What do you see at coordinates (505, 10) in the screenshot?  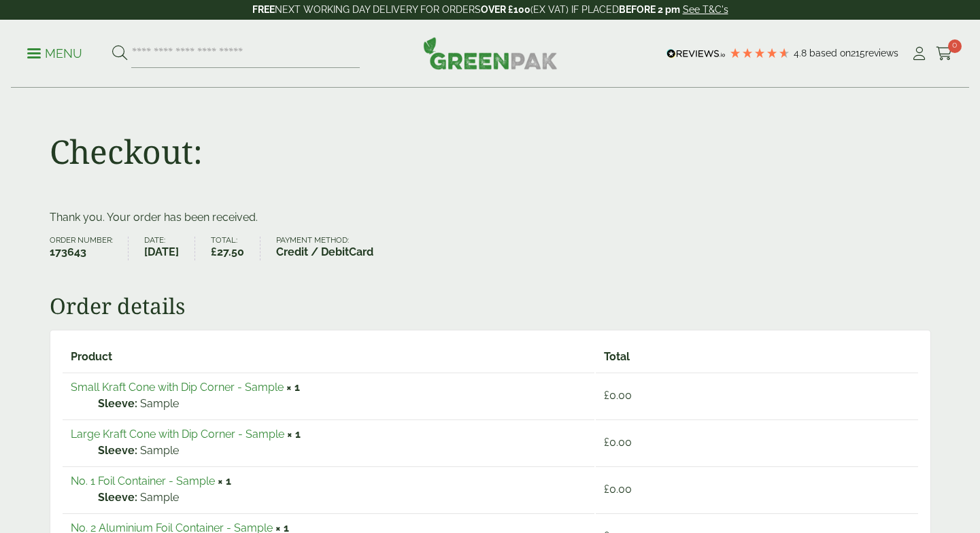 I see `strong: OVER £100` at bounding box center [505, 10].